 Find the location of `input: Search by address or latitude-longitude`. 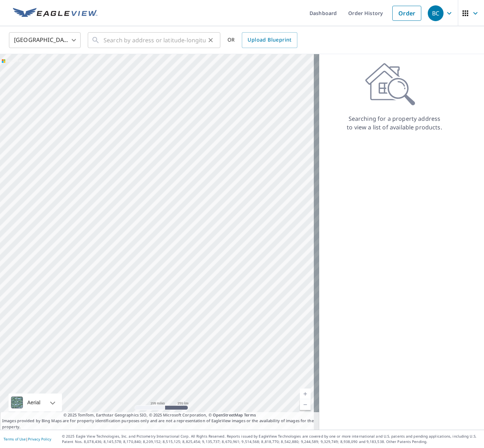

input: Search by address or latitude-longitude is located at coordinates (155, 40).